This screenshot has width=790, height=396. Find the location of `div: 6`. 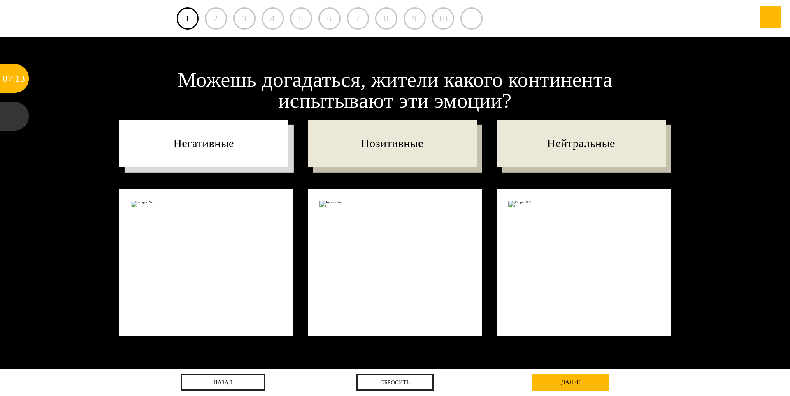

div: 6 is located at coordinates (329, 19).